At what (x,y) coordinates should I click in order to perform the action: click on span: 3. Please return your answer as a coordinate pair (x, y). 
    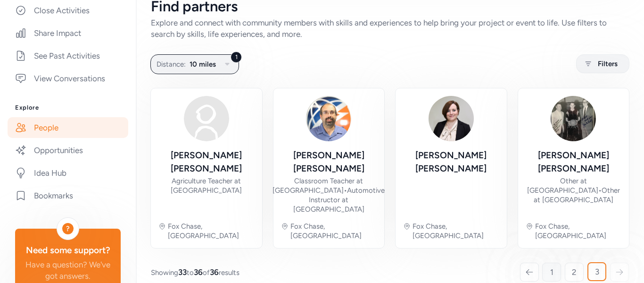
    Looking at the image, I should click on (597, 271).